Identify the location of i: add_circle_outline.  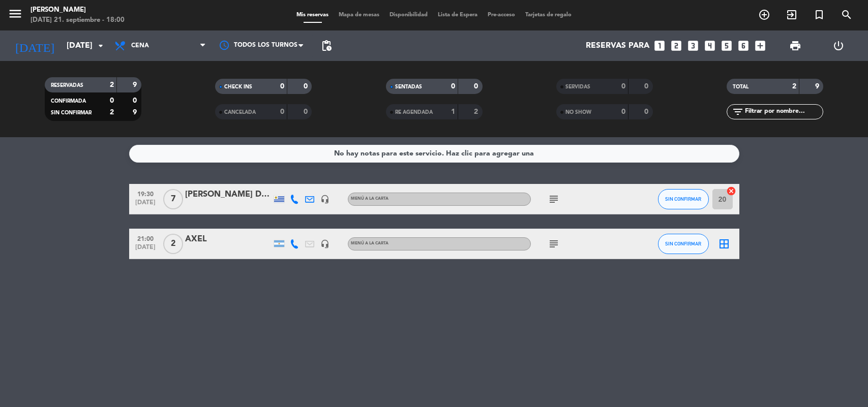
(764, 15).